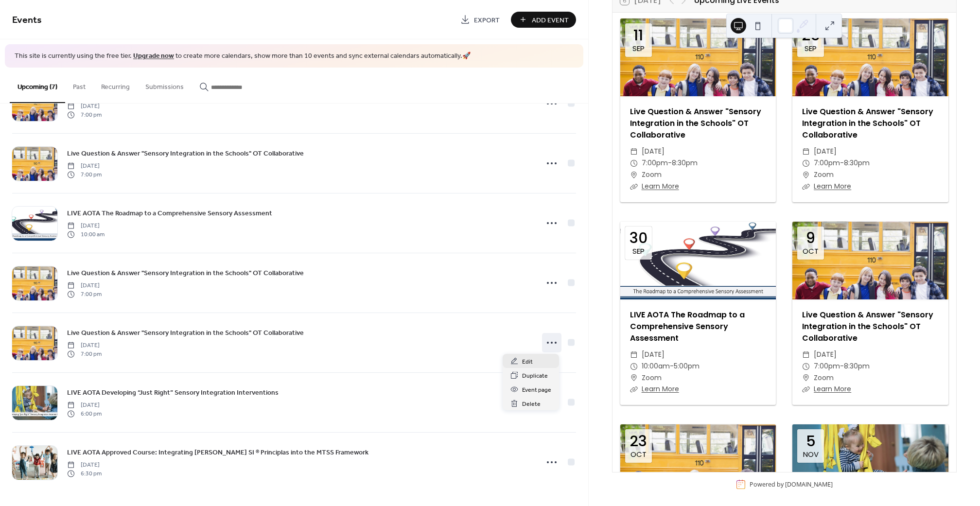  What do you see at coordinates (686, 367) in the screenshot?
I see `span: 5:00pm` at bounding box center [686, 367].